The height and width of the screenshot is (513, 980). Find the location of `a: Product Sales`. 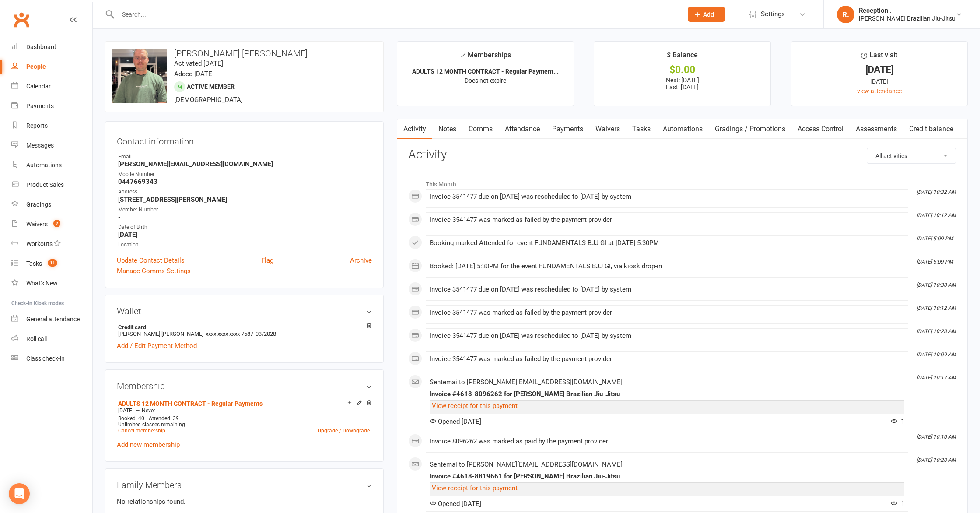

a: Product Sales is located at coordinates (52, 185).